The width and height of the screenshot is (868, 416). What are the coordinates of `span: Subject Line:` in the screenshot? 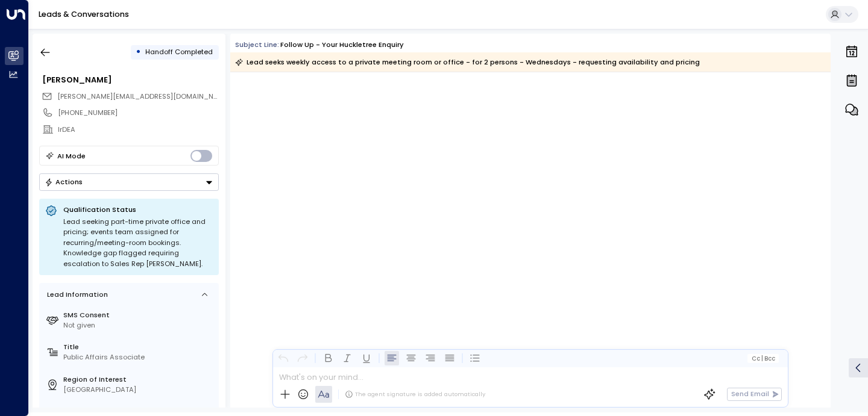 It's located at (257, 44).